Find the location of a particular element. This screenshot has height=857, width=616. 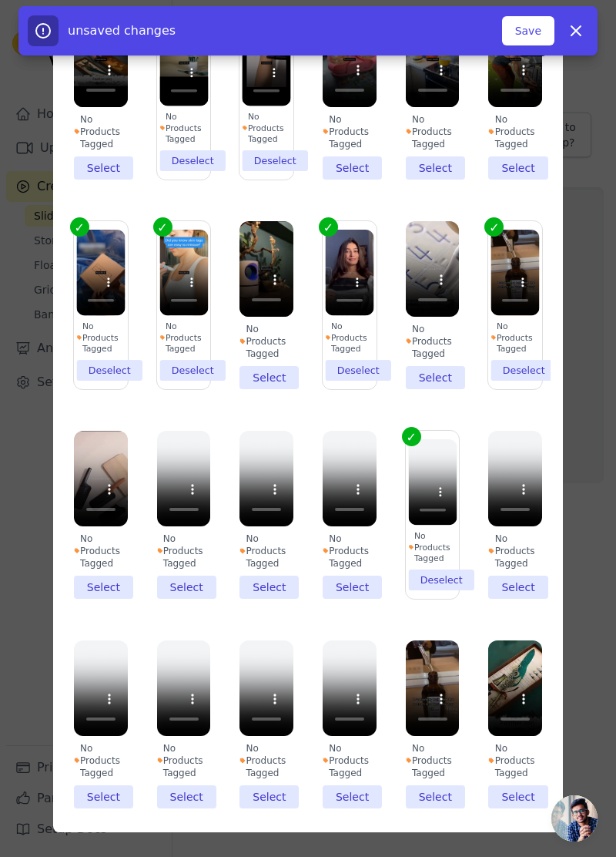

button: Save is located at coordinates (528, 31).